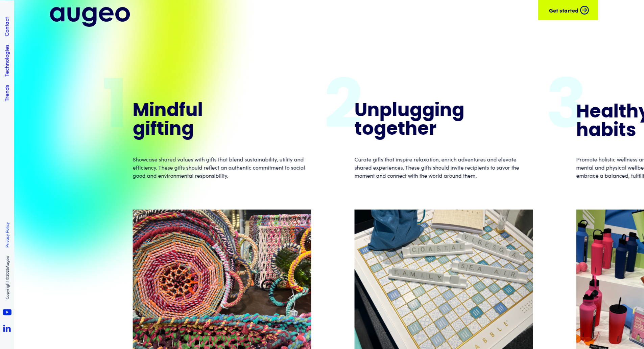 The width and height of the screenshot is (644, 349). I want to click on img: Augeo logo, so click(90, 17).